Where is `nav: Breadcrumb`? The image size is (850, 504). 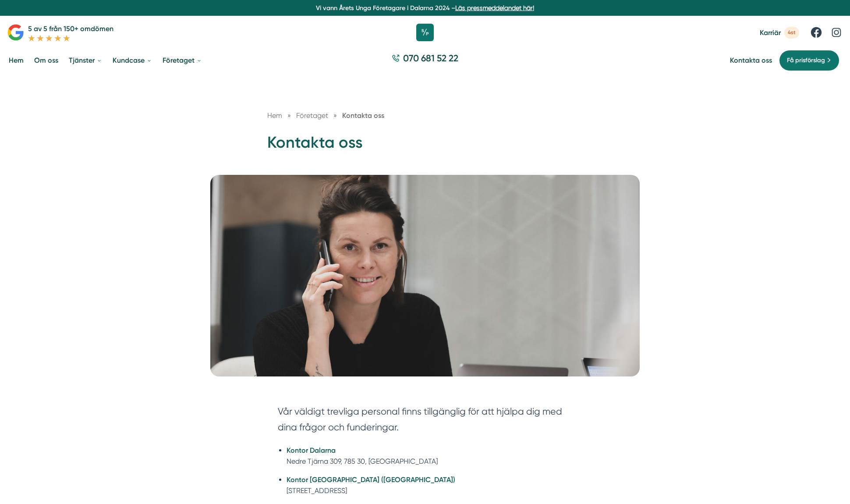 nav: Breadcrumb is located at coordinates (425, 115).